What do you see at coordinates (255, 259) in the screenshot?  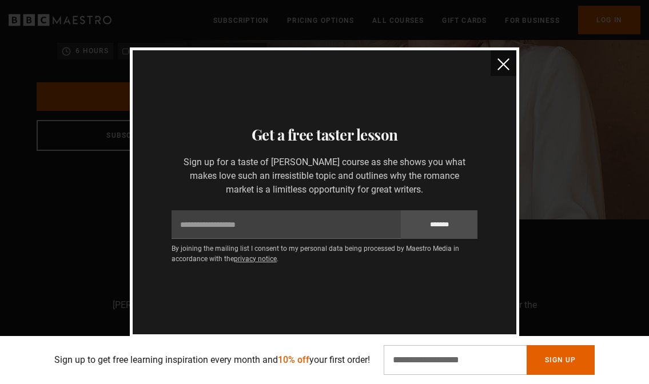 I see `a: privacy notice` at bounding box center [255, 259].